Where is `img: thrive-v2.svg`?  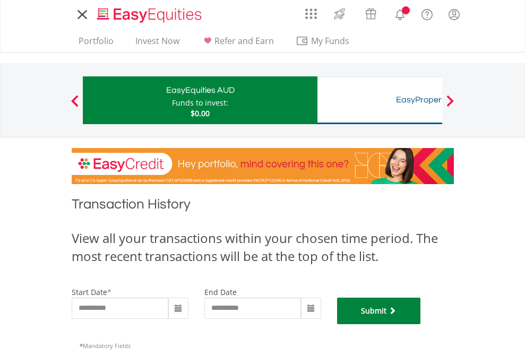
img: thrive-v2.svg is located at coordinates (339, 14).